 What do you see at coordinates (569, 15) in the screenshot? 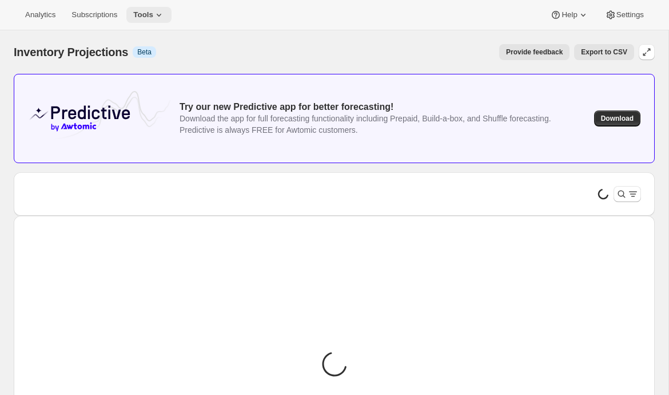
I see `span: Help` at bounding box center [569, 15].